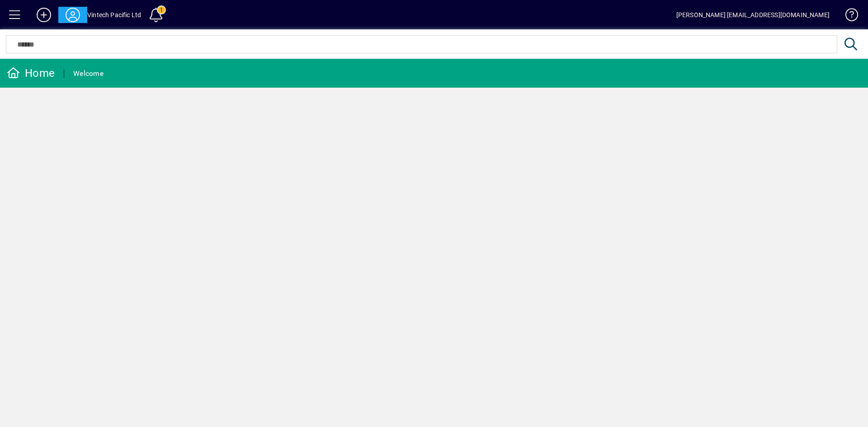  Describe the element at coordinates (73, 15) in the screenshot. I see `button: Profile` at that location.